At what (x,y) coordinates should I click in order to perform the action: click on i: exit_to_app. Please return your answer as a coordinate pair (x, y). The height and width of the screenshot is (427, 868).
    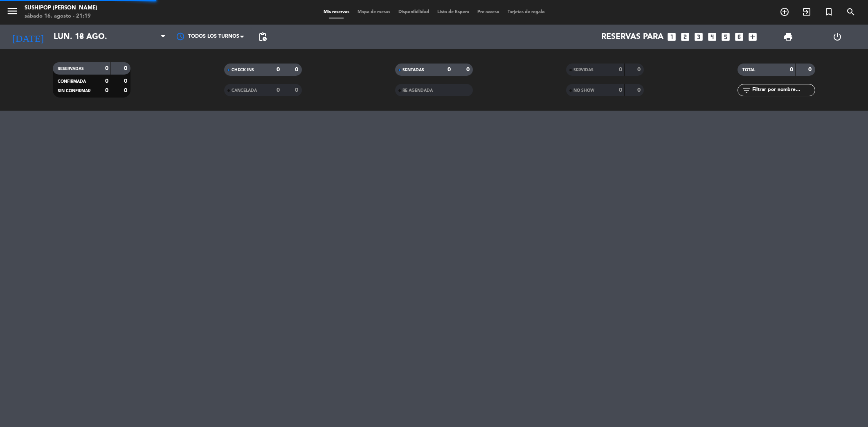
    Looking at the image, I should click on (806, 12).